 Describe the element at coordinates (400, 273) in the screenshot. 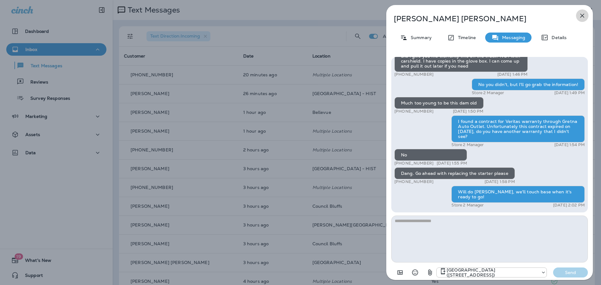

I see `button: Add in a premade template` at that location.